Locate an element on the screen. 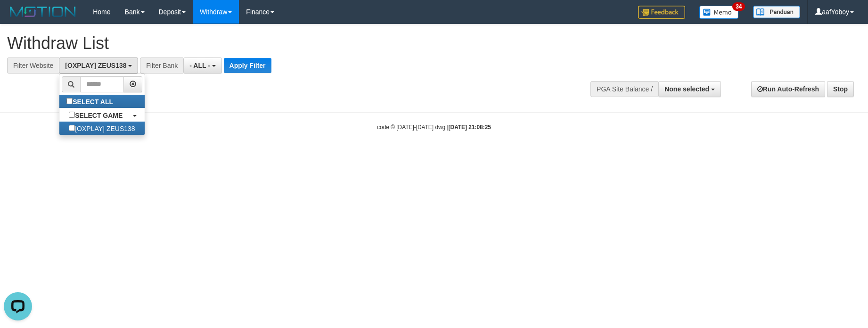 The width and height of the screenshot is (868, 328). button: - ALL - is located at coordinates (202, 66).